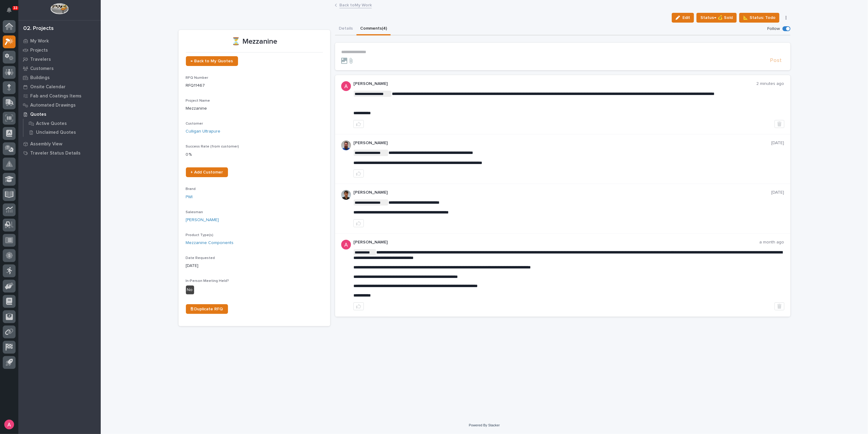 The width and height of the screenshot is (868, 434). Describe the element at coordinates (208, 281) in the screenshot. I see `span: In-Person Meeting Held?` at that location.